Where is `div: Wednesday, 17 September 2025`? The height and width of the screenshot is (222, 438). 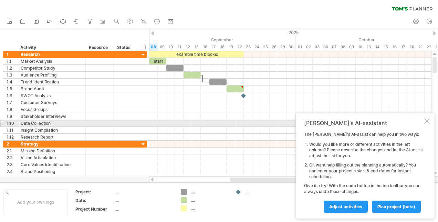 div: Wednesday, 17 September 2025 is located at coordinates (214, 47).